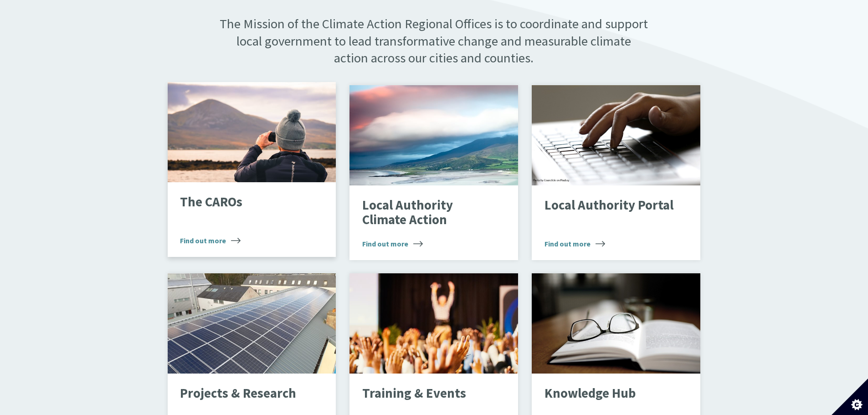 The width and height of the screenshot is (868, 415). I want to click on p: Knowledge Hub, so click(609, 394).